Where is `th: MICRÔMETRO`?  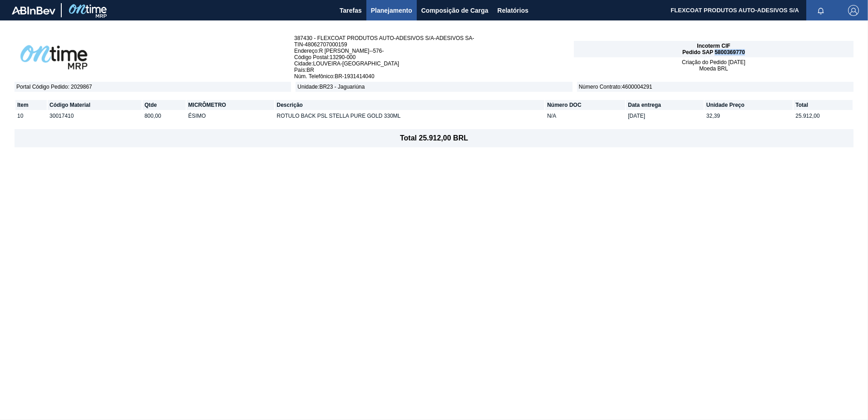 th: MICRÔMETRO is located at coordinates (230, 105).